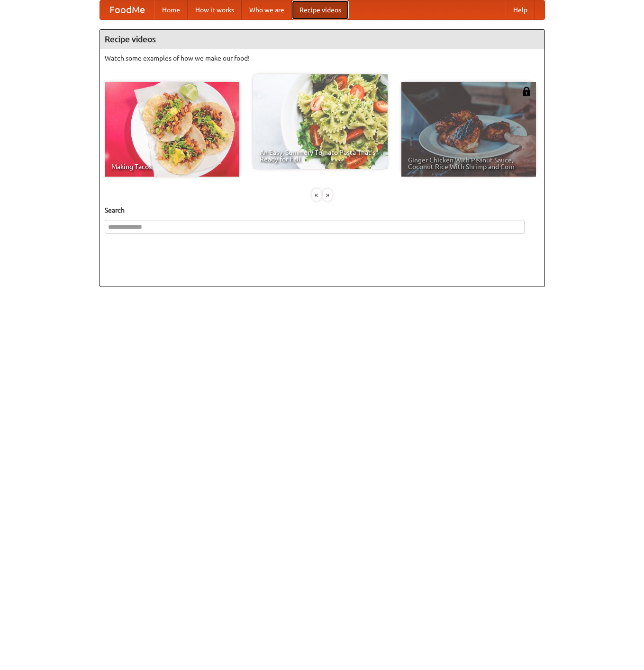 This screenshot has width=644, height=670. I want to click on a: Who we are, so click(267, 10).